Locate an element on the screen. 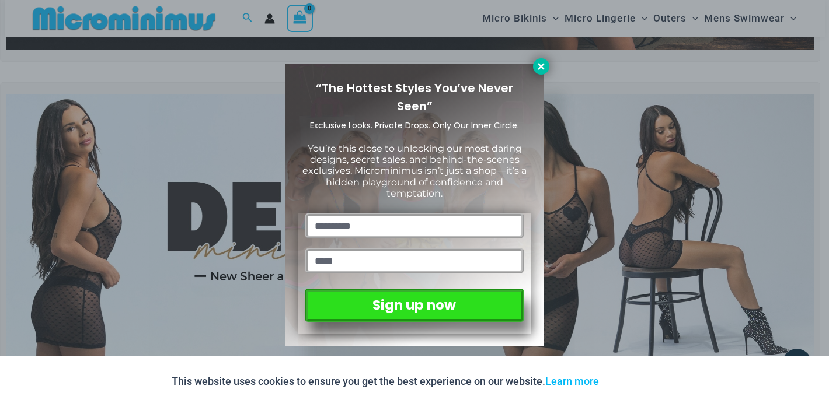 This screenshot has height=407, width=829. span: You’re this close to unlocking our most daring designs, secret sales, and behind-the-scenes exclu... is located at coordinates (414, 171).